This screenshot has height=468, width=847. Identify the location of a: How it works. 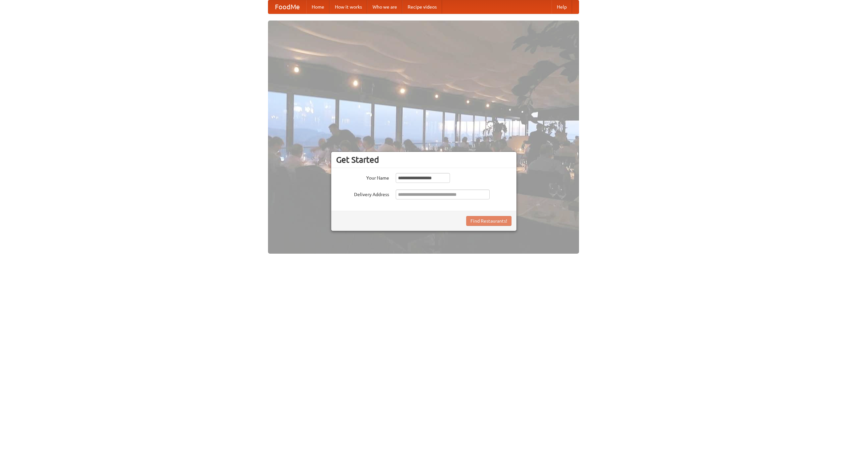
(349, 7).